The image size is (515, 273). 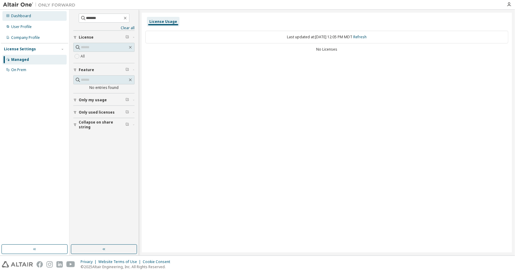 What do you see at coordinates (104, 88) in the screenshot?
I see `div: No entries found` at bounding box center [104, 88].